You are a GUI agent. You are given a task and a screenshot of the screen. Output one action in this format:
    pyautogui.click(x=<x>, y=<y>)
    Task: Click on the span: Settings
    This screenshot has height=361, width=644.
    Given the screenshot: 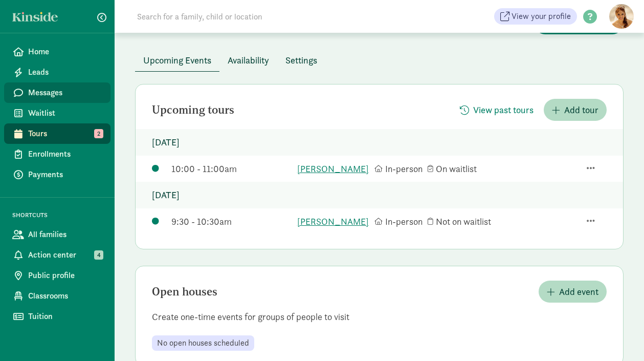 What is the action you would take?
    pyautogui.click(x=301, y=60)
    